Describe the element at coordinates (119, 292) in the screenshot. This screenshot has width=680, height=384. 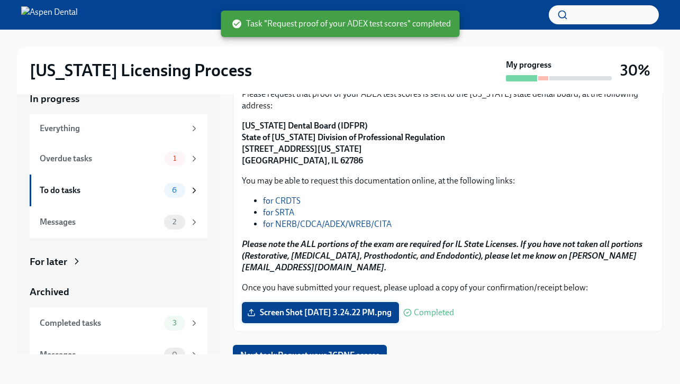
I see `div: Archived` at that location.